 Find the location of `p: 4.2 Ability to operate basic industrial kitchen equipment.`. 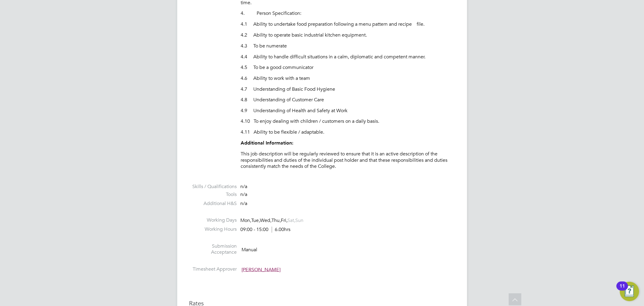

p: 4.2 Ability to operate basic industrial kitchen equipment. is located at coordinates (348, 35).